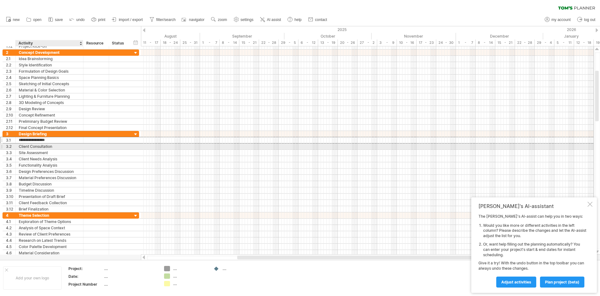 This screenshot has height=296, width=600. I want to click on div: 4.2, so click(11, 227).